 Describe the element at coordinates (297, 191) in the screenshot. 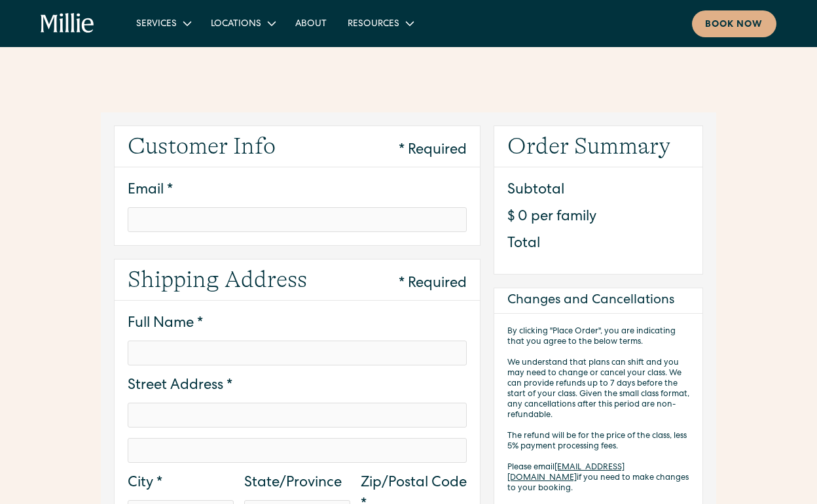

I see `label: Email *` at that location.